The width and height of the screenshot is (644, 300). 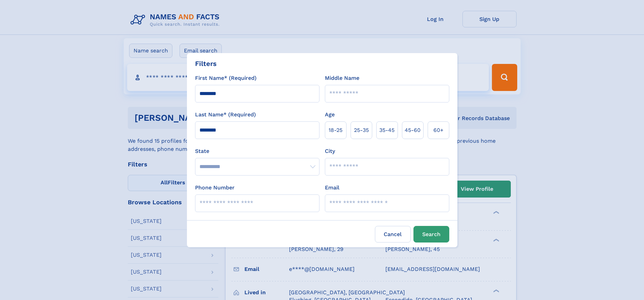 I want to click on span: 60+, so click(x=439, y=130).